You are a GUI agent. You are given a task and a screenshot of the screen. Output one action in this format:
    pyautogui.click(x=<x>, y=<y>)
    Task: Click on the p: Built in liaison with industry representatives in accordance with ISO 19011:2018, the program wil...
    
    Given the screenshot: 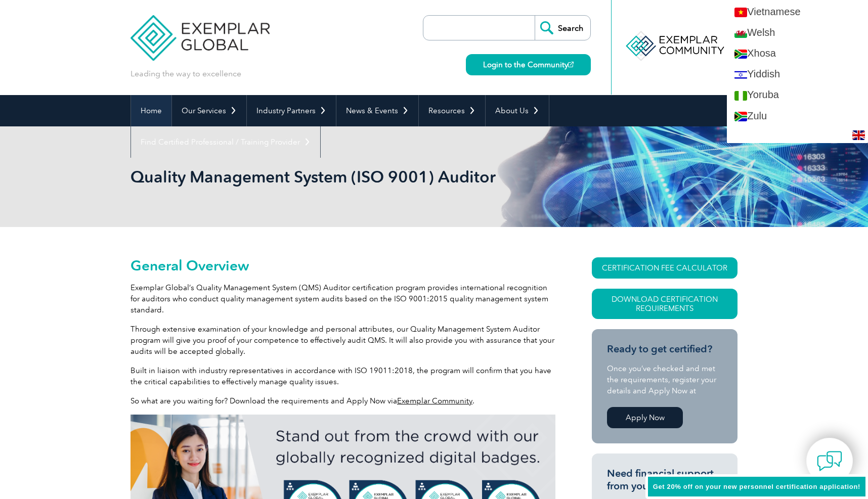 What is the action you would take?
    pyautogui.click(x=343, y=376)
    